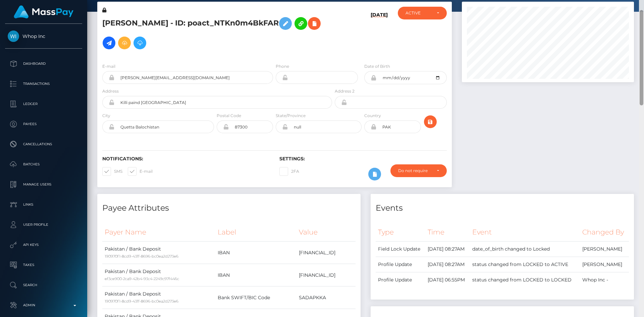  Describe the element at coordinates (525, 280) in the screenshot. I see `td: status changed from LOCKED to LOCKED` at that location.